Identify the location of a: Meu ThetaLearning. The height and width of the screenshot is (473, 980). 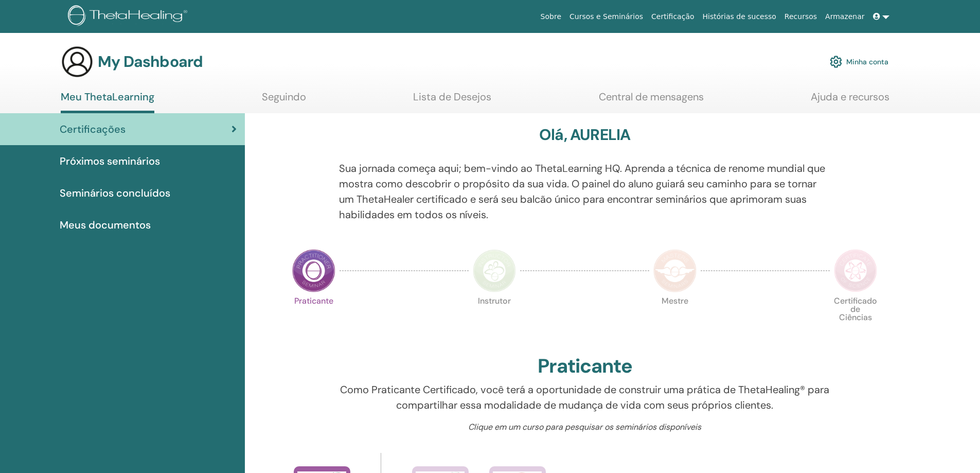
(107, 102).